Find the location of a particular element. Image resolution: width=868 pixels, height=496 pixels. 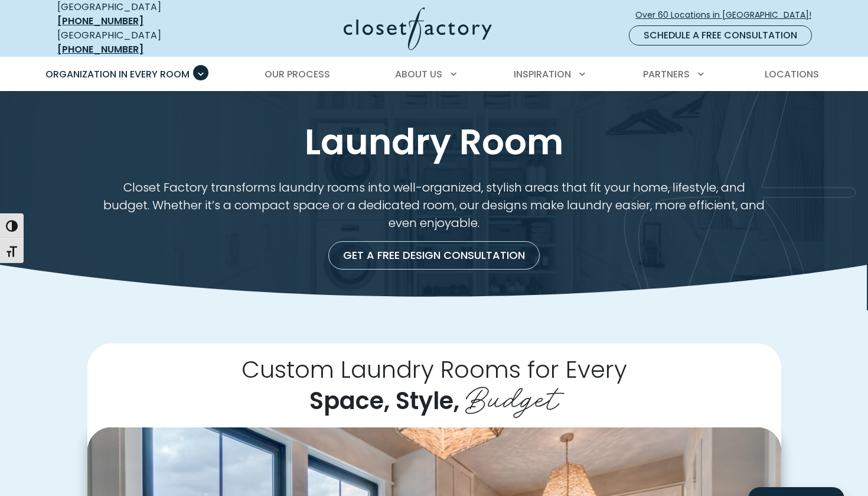

span: Space, Style, is located at coordinates (385, 401).